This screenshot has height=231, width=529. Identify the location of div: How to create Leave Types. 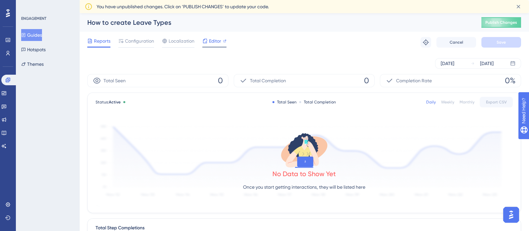
(276, 22).